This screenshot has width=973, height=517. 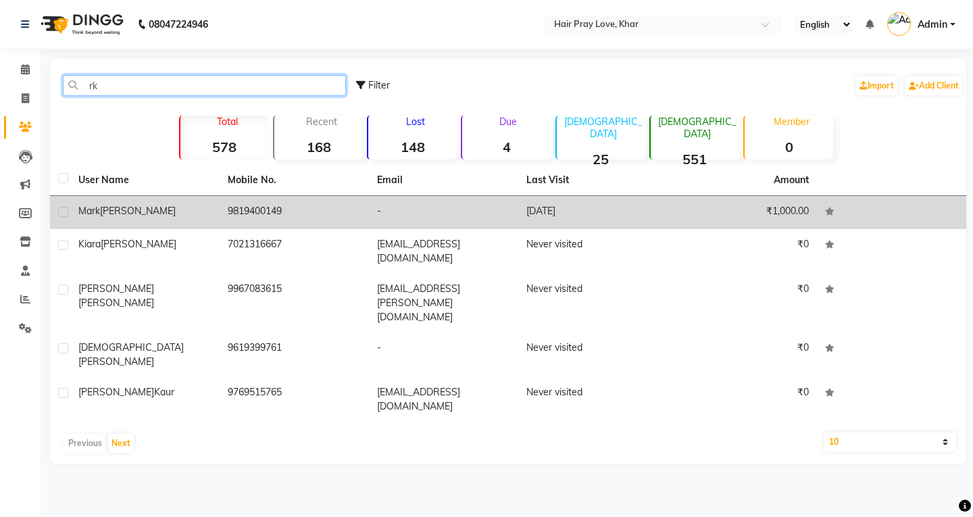 What do you see at coordinates (294, 212) in the screenshot?
I see `td: 9819400149` at bounding box center [294, 212].